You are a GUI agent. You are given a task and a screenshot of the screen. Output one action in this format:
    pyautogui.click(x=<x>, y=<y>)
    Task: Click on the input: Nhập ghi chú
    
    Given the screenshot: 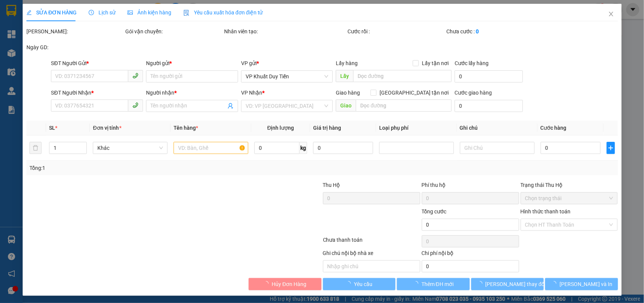 What is the action you would take?
    pyautogui.click(x=371, y=266)
    